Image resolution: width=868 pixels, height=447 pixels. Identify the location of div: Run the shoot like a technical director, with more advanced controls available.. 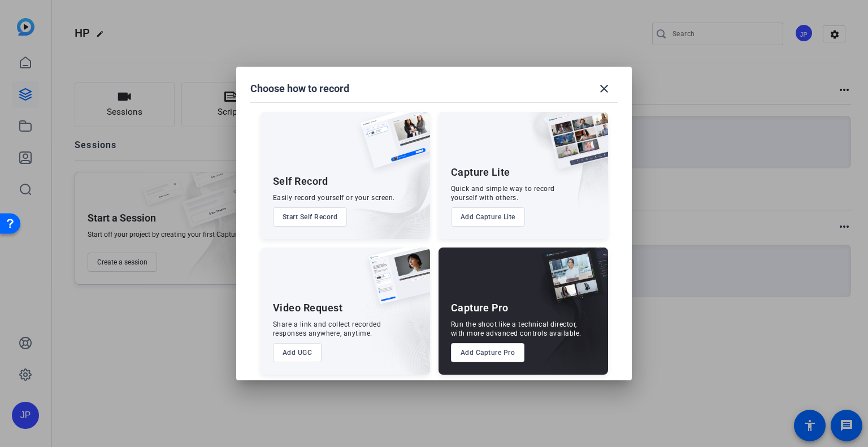
(516, 329).